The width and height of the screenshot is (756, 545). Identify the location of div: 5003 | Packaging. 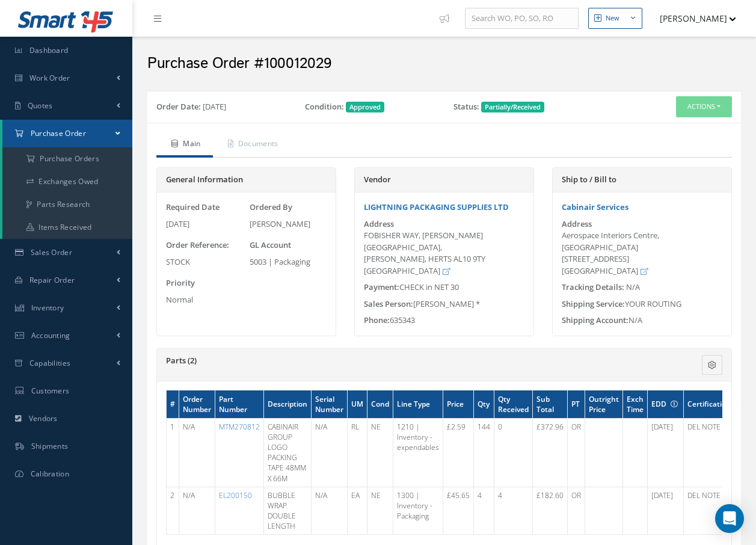
(288, 262).